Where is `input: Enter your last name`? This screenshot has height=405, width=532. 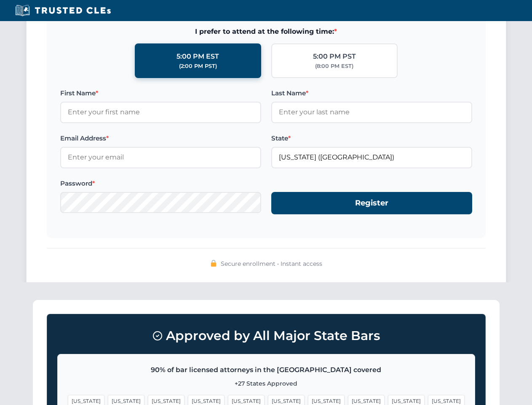 input: Enter your last name is located at coordinates (371, 112).